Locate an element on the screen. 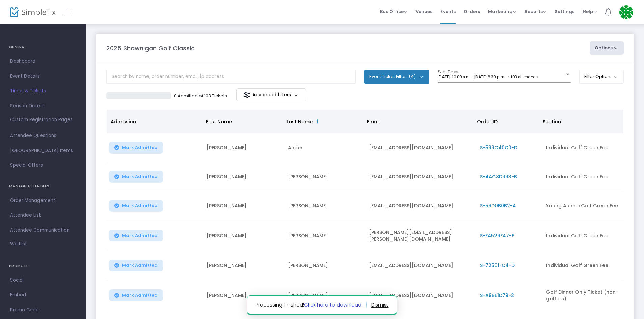 This screenshot has height=319, width=644. span: Last Name is located at coordinates (299, 122).